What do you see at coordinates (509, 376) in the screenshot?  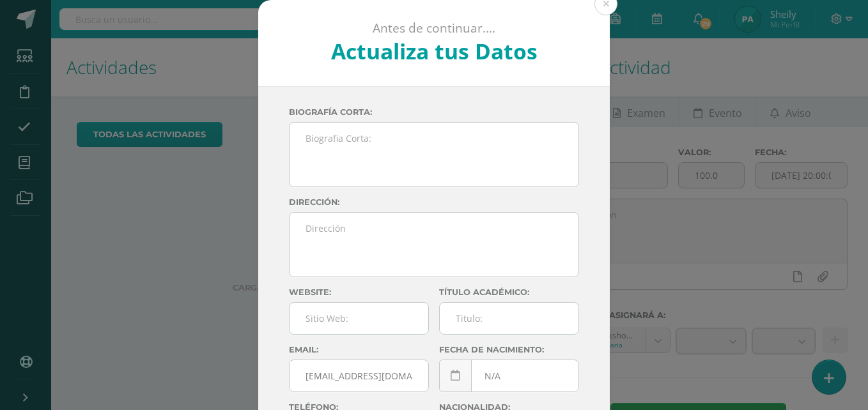 I see `input: Fecha de Nacimiento:` at bounding box center [509, 376].